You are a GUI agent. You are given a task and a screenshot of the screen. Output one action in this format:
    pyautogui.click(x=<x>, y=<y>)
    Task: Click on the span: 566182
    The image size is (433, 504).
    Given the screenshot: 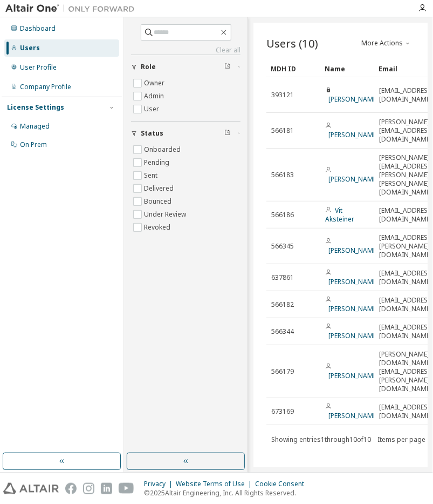 What is the action you would take?
    pyautogui.click(x=282, y=305)
    